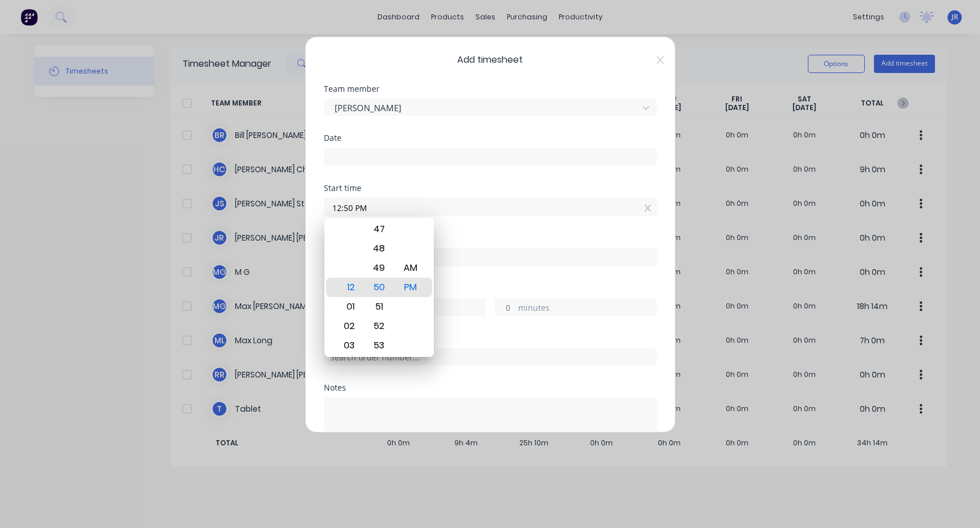 The image size is (980, 528). Describe the element at coordinates (490, 138) in the screenshot. I see `div: Date` at that location.